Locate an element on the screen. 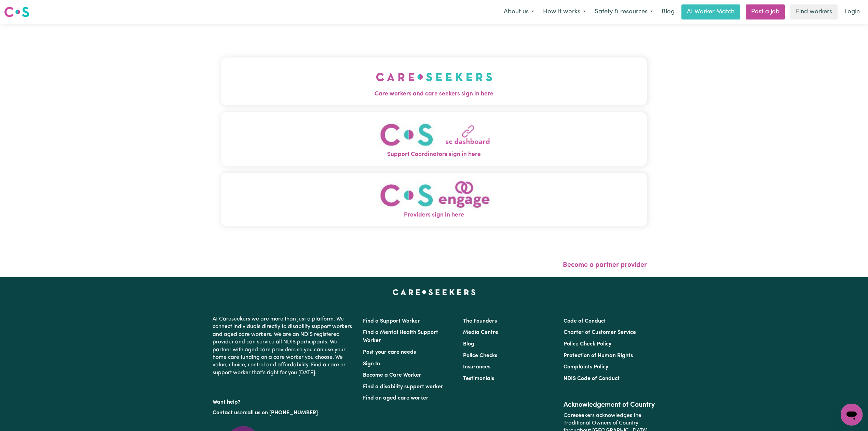 This screenshot has height=431, width=868. a: Find a Mental Health Support Worker is located at coordinates (400, 336).